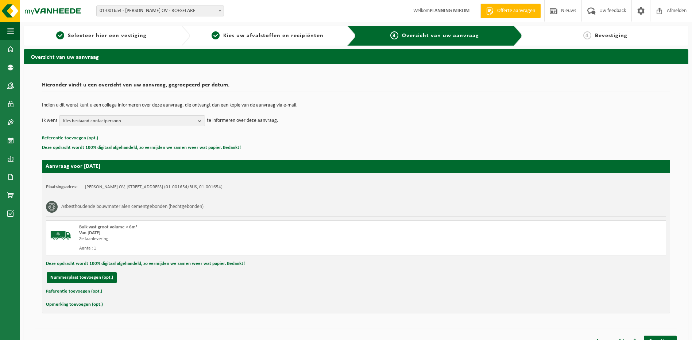  What do you see at coordinates (62, 187) in the screenshot?
I see `strong: Plaatsingsadres:` at bounding box center [62, 187].